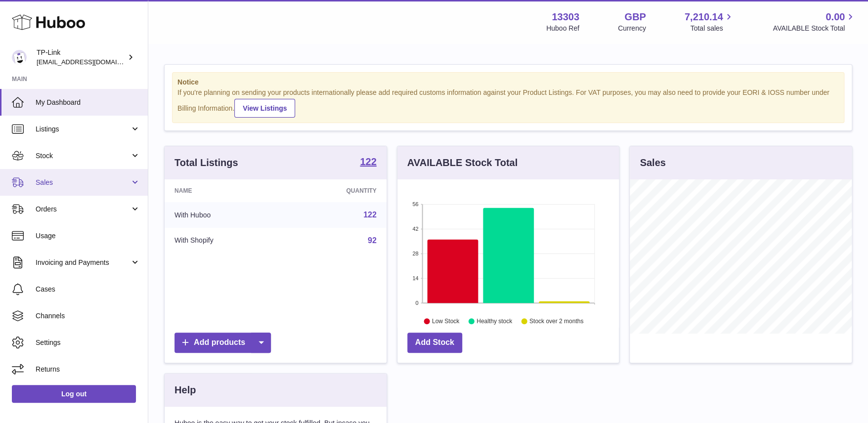 The width and height of the screenshot is (868, 423). What do you see at coordinates (82, 263) in the screenshot?
I see `span: Invoicing and Payments` at bounding box center [82, 263].